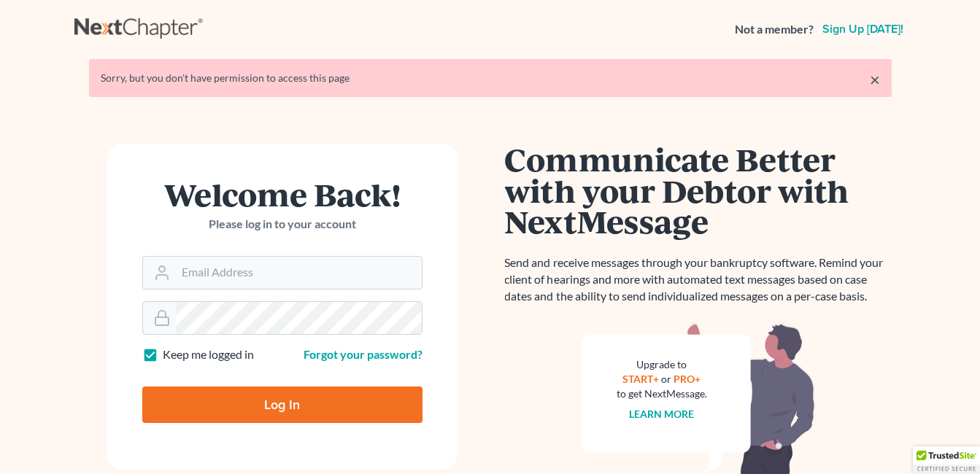 The width and height of the screenshot is (980, 474). Describe the element at coordinates (774, 29) in the screenshot. I see `strong: Not a member?` at that location.